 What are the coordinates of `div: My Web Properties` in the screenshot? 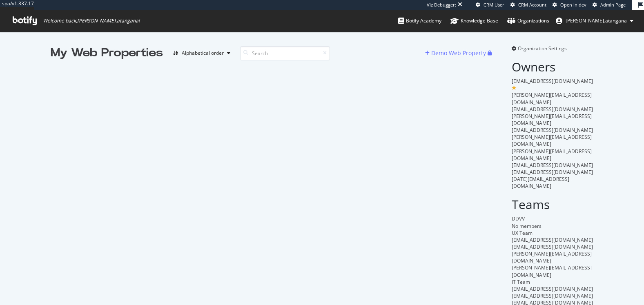 It's located at (107, 54).